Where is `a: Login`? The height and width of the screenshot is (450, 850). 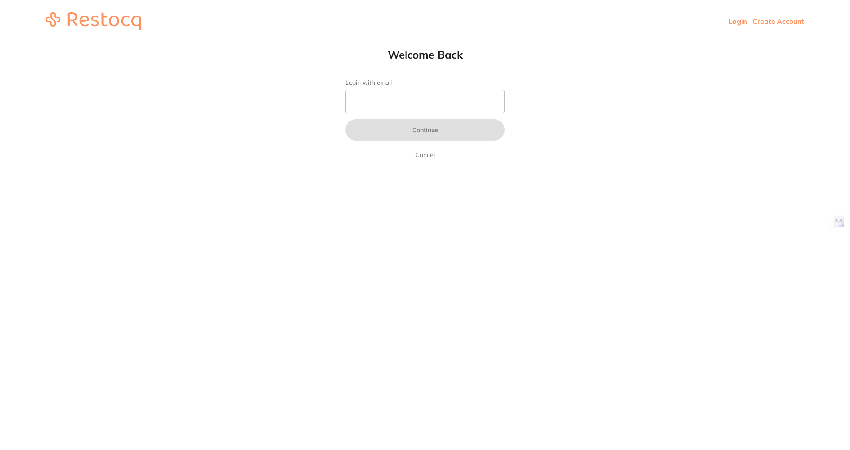
a: Login is located at coordinates (738, 21).